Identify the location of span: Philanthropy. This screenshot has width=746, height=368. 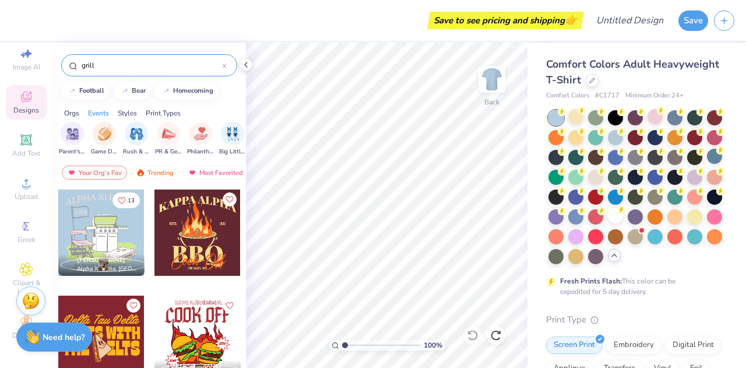
(201, 152).